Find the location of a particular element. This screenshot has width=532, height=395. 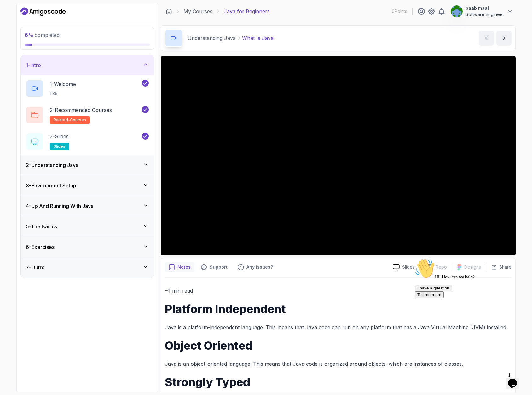

span: completed is located at coordinates (42, 35).